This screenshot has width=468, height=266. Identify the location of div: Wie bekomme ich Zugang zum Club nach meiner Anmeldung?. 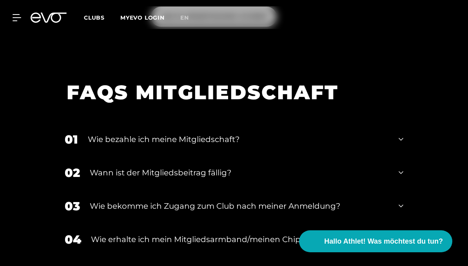
(239, 206).